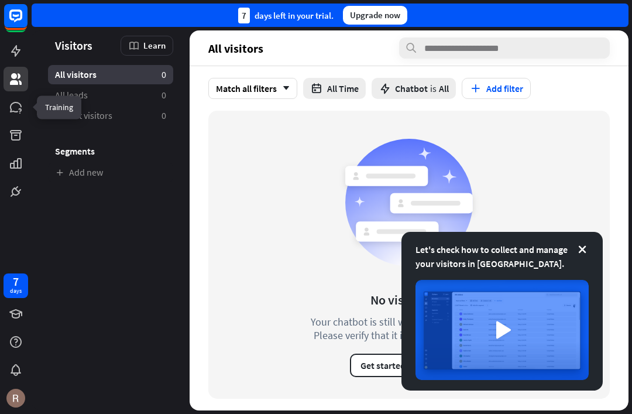 The height and width of the screenshot is (414, 632). What do you see at coordinates (111, 151) in the screenshot?
I see `h3: Segments` at bounding box center [111, 151].